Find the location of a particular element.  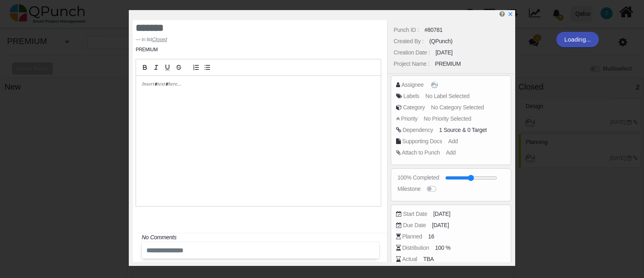

a: x is located at coordinates (510, 14).